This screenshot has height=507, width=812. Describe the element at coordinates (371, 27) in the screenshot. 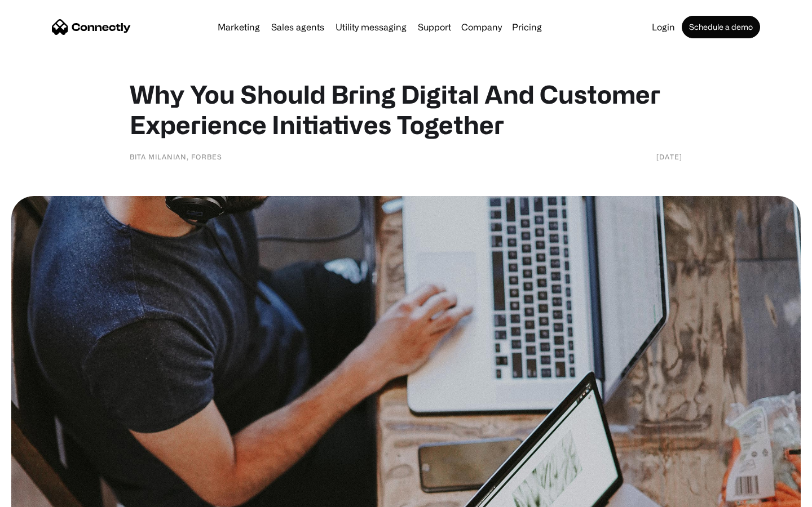

I see `a: Utility messaging` at that location.